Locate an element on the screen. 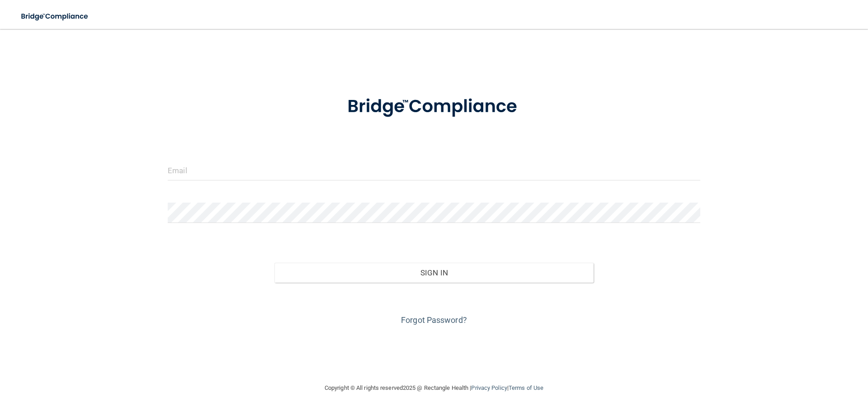  a: Privacy Policy is located at coordinates (489, 387).